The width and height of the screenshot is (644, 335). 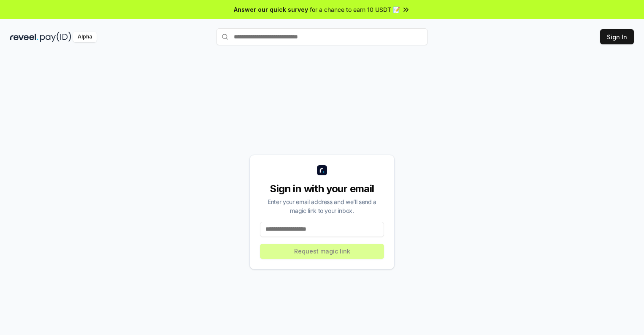 What do you see at coordinates (617, 37) in the screenshot?
I see `button: Sign In` at bounding box center [617, 37].